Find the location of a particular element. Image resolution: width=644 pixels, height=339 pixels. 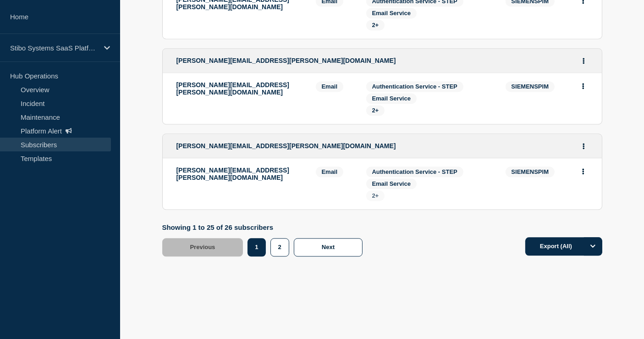

button: 2 is located at coordinates (279, 247).